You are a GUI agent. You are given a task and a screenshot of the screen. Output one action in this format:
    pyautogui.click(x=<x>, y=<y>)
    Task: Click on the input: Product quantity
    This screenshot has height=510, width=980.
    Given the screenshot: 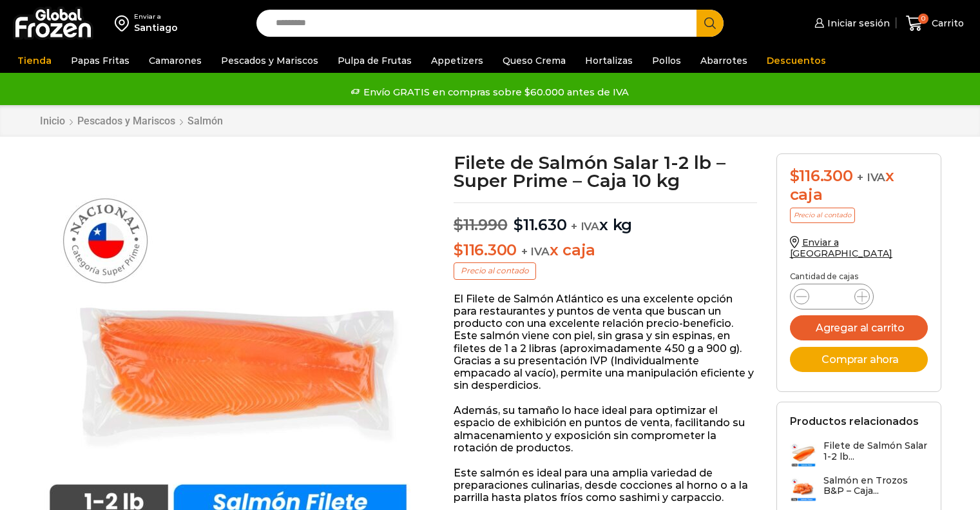 What is the action you would take?
    pyautogui.click(x=832, y=297)
    